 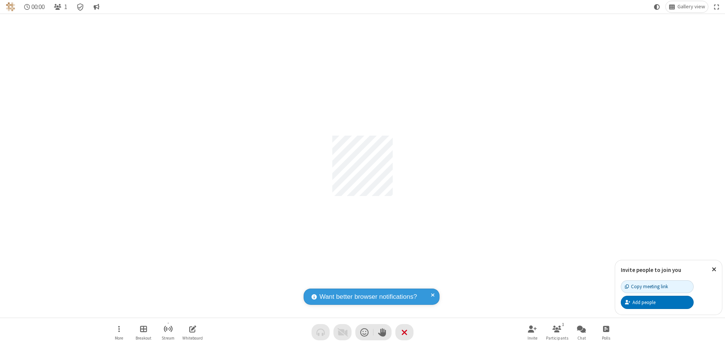 I want to click on div: Copy meeting link, so click(x=646, y=286).